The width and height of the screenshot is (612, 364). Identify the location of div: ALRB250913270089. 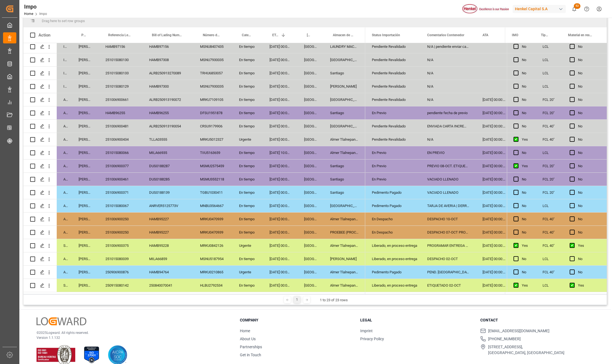
(168, 73).